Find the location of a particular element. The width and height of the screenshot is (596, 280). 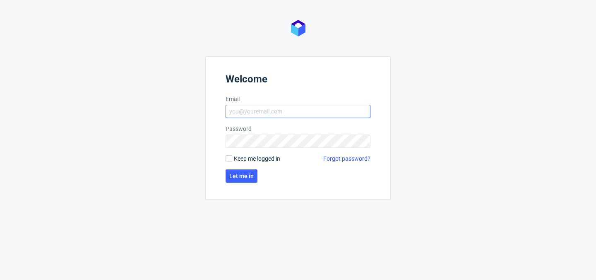

a: Forgot password? is located at coordinates (347, 159).